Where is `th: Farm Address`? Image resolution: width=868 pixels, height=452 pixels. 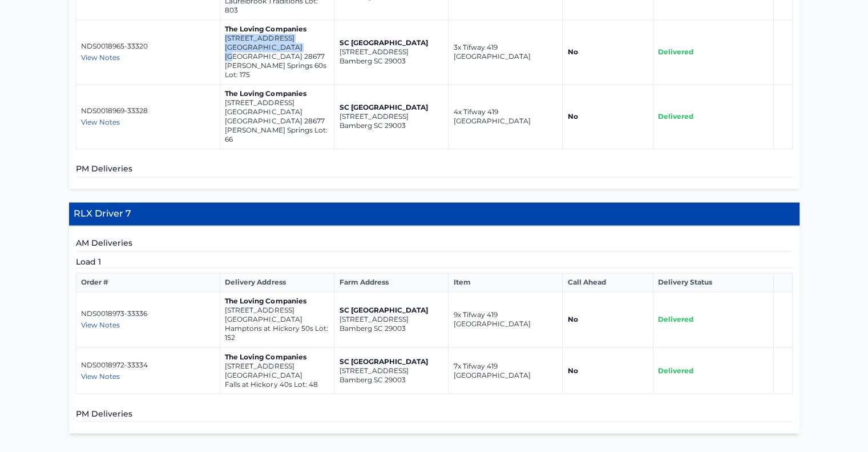
th: Farm Address is located at coordinates (392, 282).